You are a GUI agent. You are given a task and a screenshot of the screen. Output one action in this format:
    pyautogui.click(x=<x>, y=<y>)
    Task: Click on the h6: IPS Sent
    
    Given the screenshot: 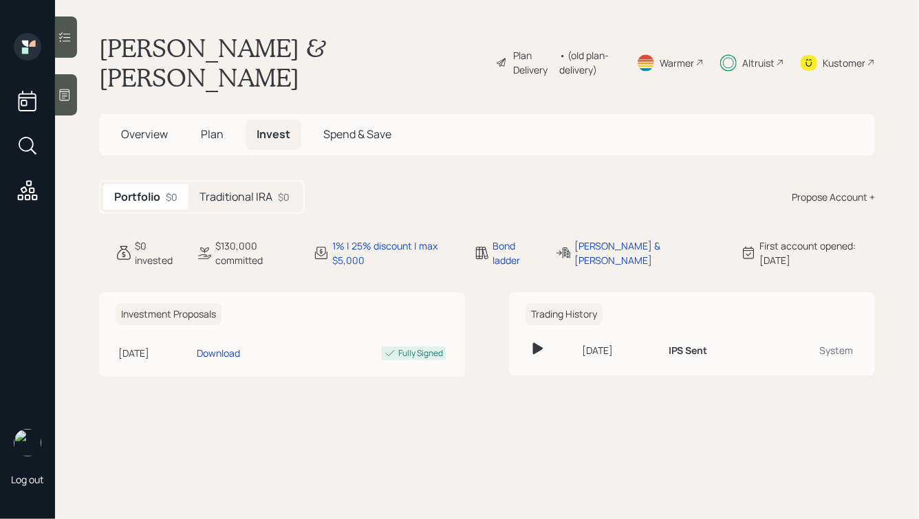 What is the action you would take?
    pyautogui.click(x=688, y=351)
    